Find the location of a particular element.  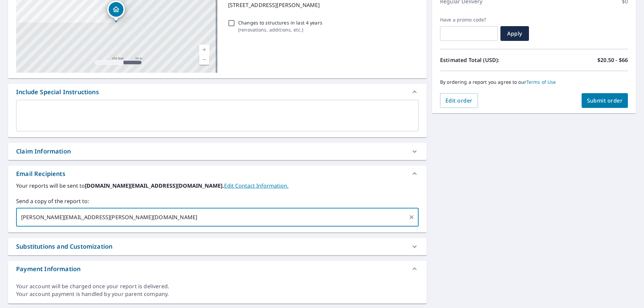

div: Dropped pin, building 1, Residential property, 1192 Blacksmith Dr Westerville, OH 43081 is located at coordinates (116, 11).